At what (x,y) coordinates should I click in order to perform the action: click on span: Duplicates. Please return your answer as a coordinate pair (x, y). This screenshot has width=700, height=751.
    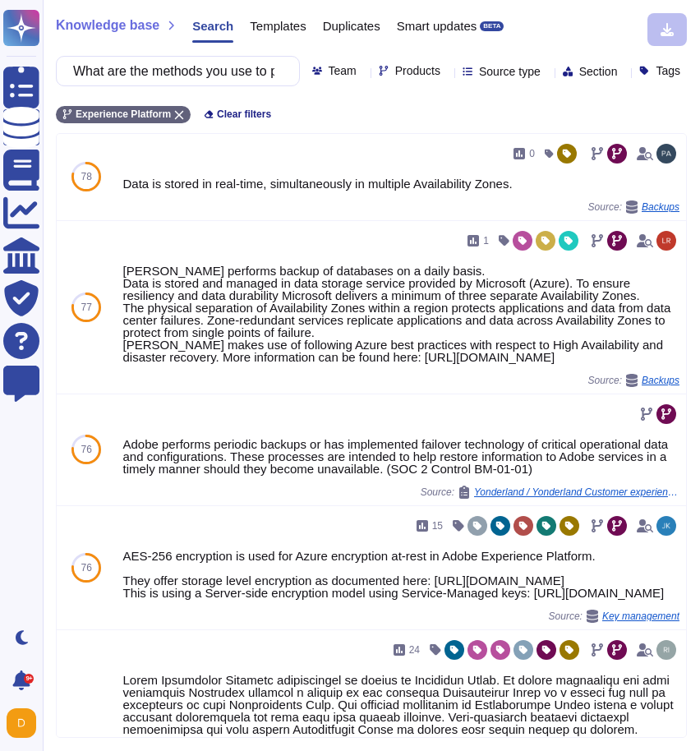
    Looking at the image, I should click on (352, 26).